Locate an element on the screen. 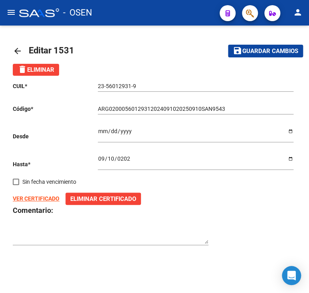 The width and height of the screenshot is (309, 293). div: Open Intercom Messenger is located at coordinates (291, 276).